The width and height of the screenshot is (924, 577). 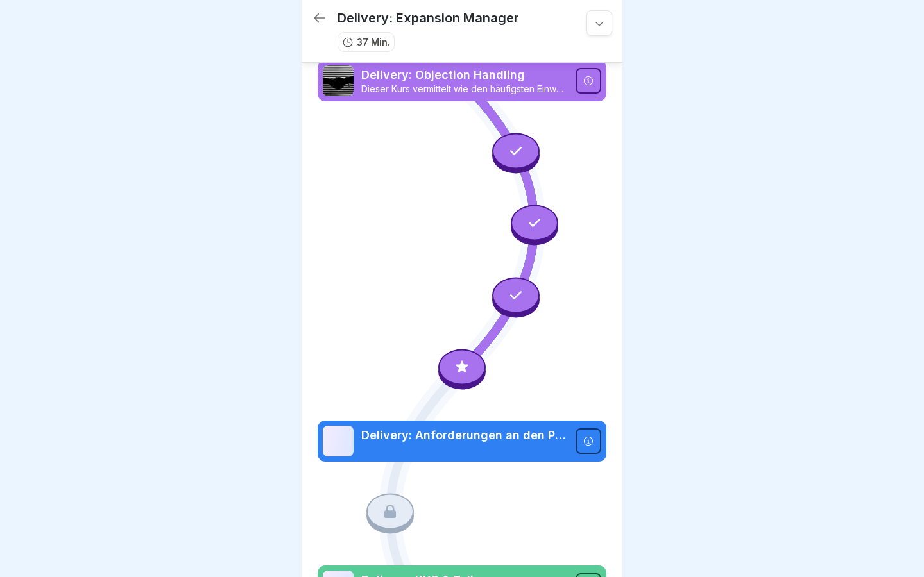 I want to click on p: Delivery: Anforderungen an den Partner (Hygiene und Sign Criteria), so click(x=464, y=435).